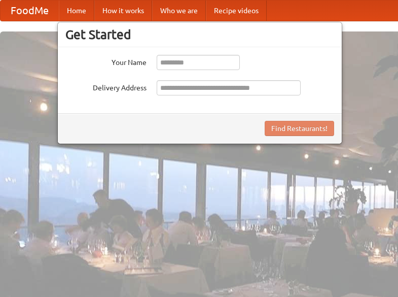  I want to click on a: Home, so click(77, 11).